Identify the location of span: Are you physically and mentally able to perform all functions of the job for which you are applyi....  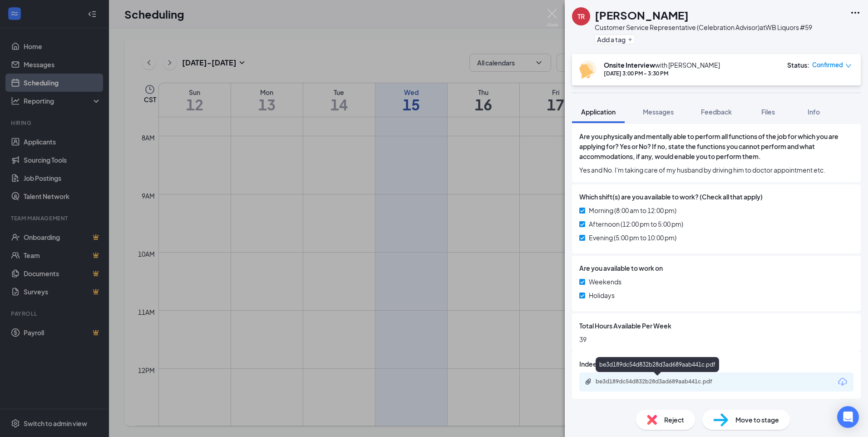
(717, 147).